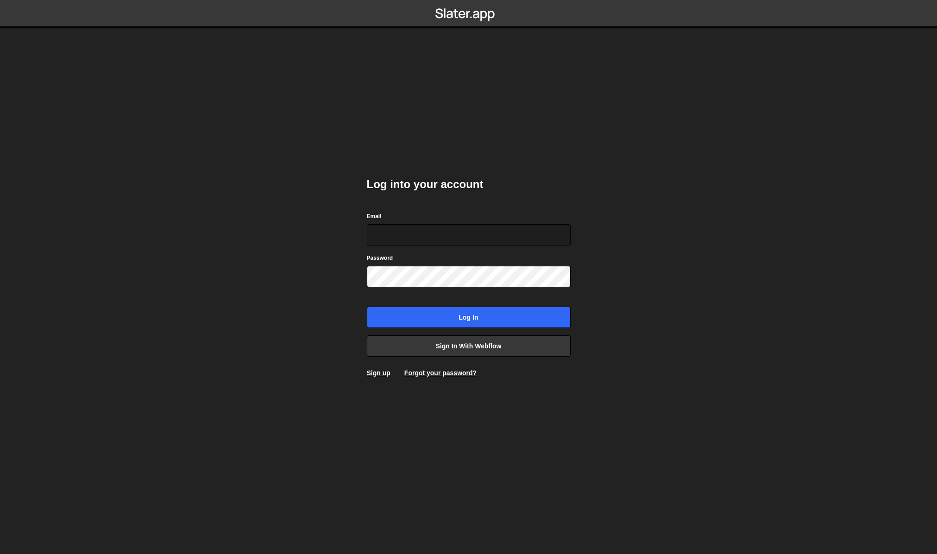  What do you see at coordinates (440, 373) in the screenshot?
I see `a: Forgot your password?` at bounding box center [440, 373].